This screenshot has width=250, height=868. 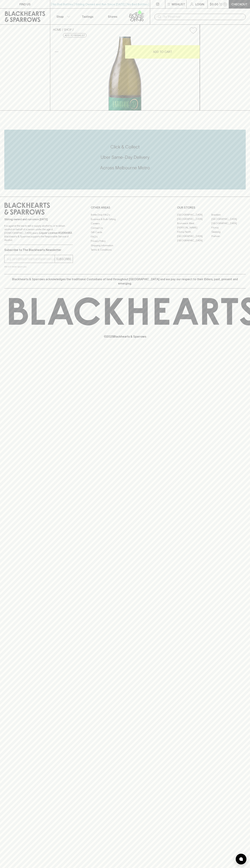 What do you see at coordinates (211, 208) in the screenshot?
I see `p: OUR STORES` at bounding box center [211, 208].